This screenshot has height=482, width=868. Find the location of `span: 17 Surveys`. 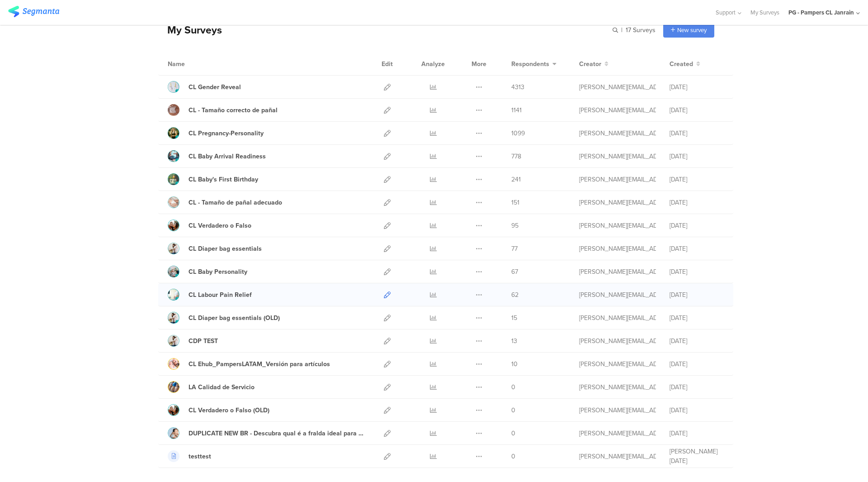

span: 17 Surveys is located at coordinates (641, 30).